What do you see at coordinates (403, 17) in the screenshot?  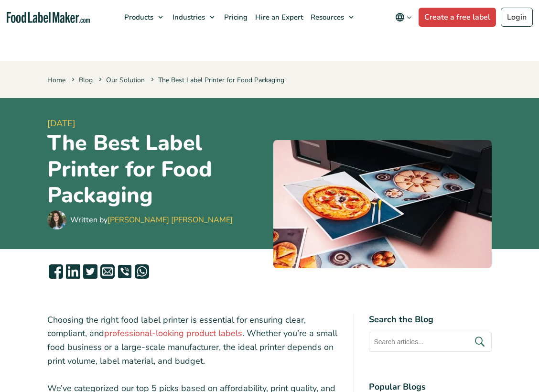 I see `button: Change language` at bounding box center [403, 17].